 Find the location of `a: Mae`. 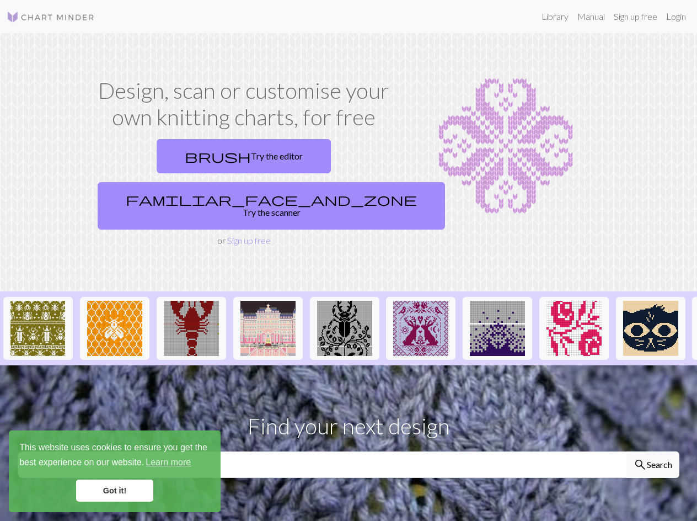

a: Mae is located at coordinates (651, 327).